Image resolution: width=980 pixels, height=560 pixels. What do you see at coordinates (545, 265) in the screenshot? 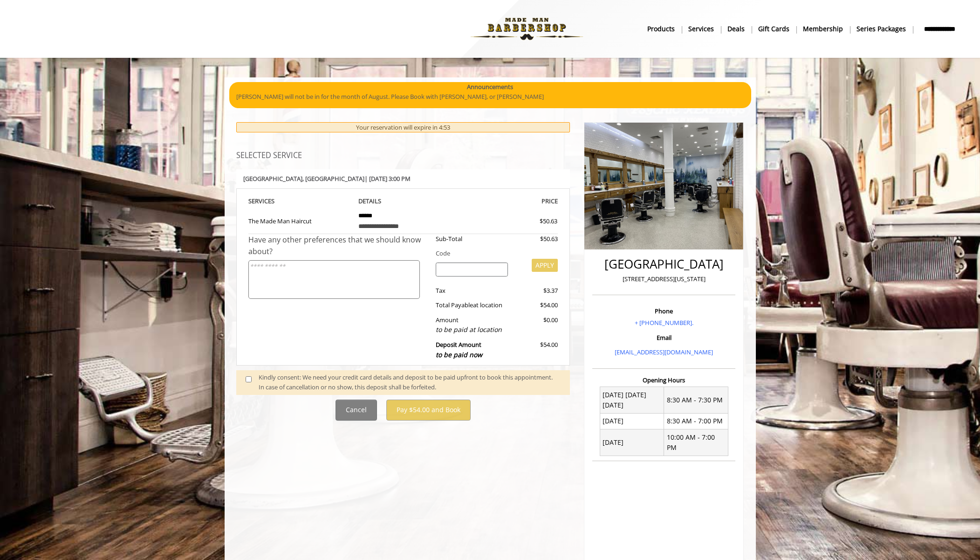
I see `button: APPLY` at bounding box center [545, 265].